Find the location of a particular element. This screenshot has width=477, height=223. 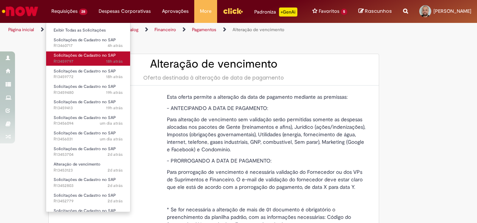

a: Aberto R13453704 : Solicitações de Cadastro no SAP is located at coordinates (88, 151).